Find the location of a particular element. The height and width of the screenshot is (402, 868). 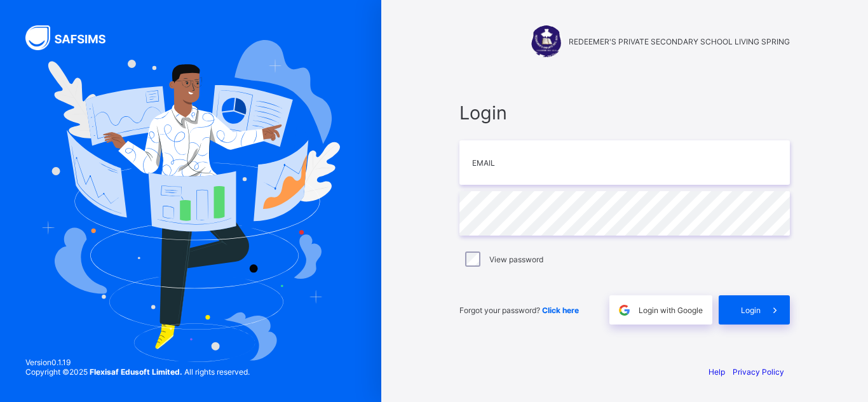

a: Click here is located at coordinates (560, 309).